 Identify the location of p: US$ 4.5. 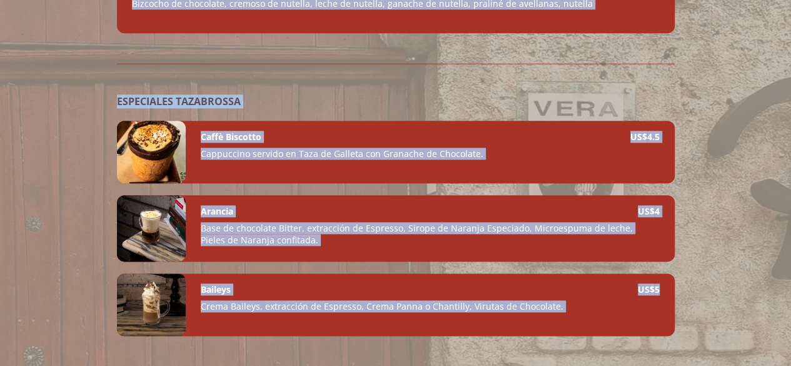
(644, 136).